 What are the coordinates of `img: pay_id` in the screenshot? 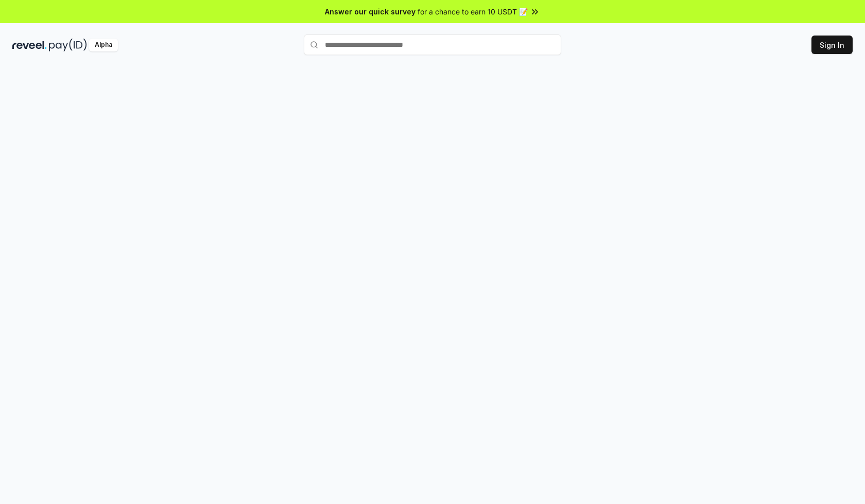 It's located at (68, 45).